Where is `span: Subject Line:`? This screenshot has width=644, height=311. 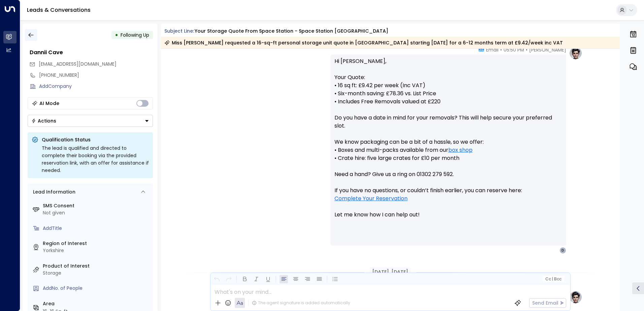 span: Subject Line: is located at coordinates (179, 31).